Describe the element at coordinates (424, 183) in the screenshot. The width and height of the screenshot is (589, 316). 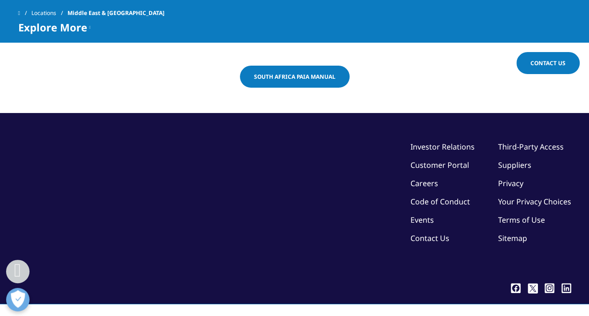
I see `a: Careers` at that location.